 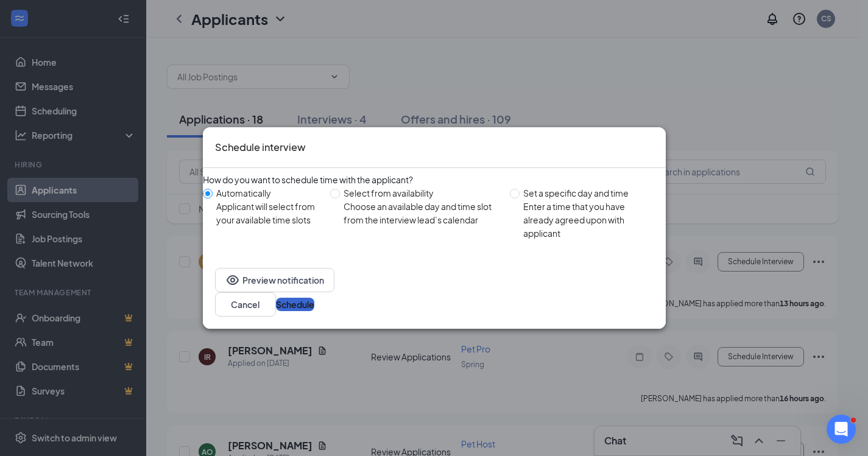 What do you see at coordinates (269, 214) in the screenshot?
I see `div: Applicant will select from your available time slots` at bounding box center [269, 214].